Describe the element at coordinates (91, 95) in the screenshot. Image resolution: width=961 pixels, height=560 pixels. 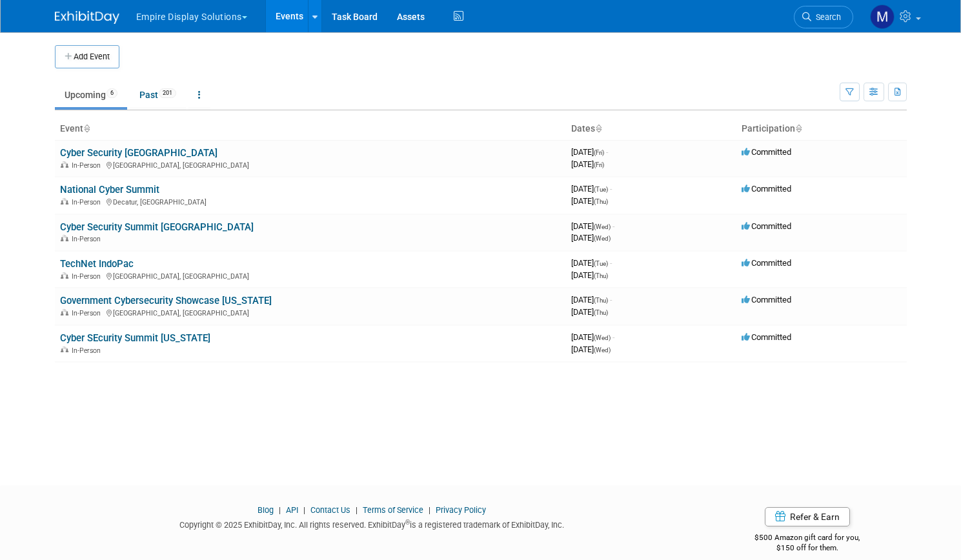
I see `a: Upcoming6` at that location.